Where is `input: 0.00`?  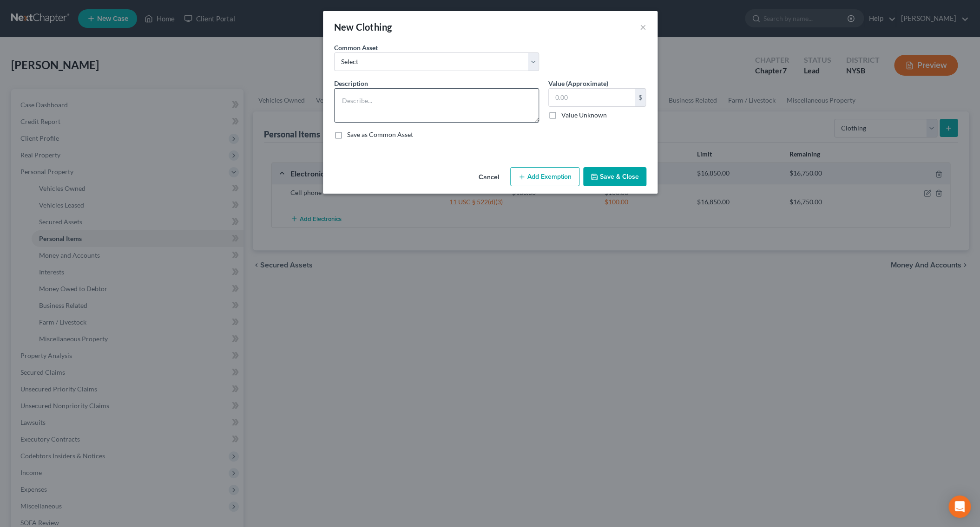 input: 0.00 is located at coordinates (592, 98).